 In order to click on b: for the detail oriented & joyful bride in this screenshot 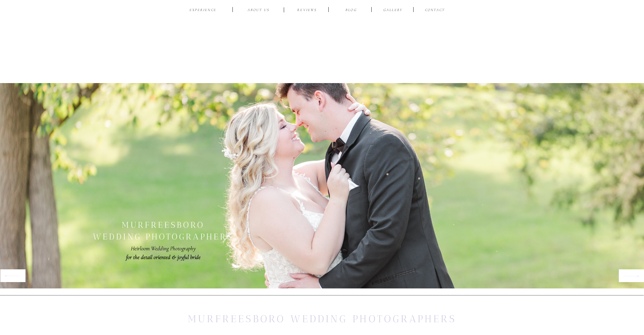, I will do `click(163, 257)`.